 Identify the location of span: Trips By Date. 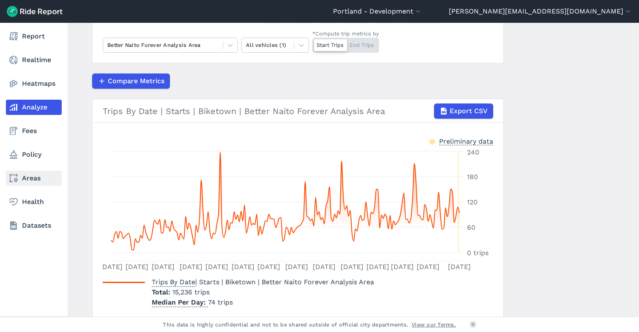
(173, 281).